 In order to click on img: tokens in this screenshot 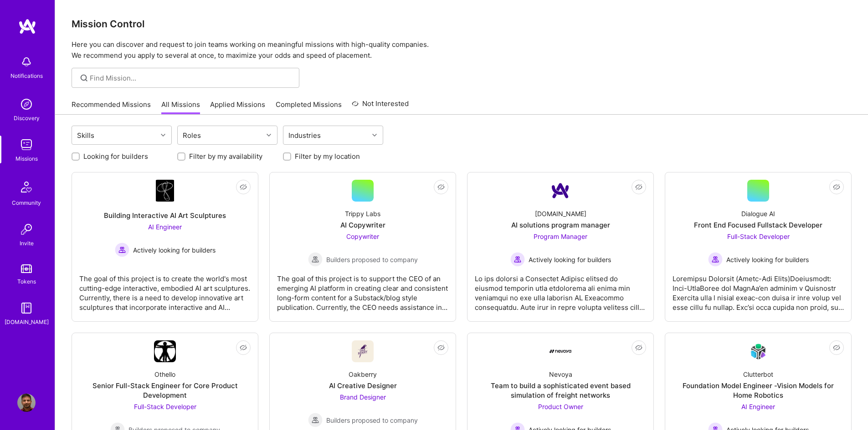, I will do `click(26, 269)`.